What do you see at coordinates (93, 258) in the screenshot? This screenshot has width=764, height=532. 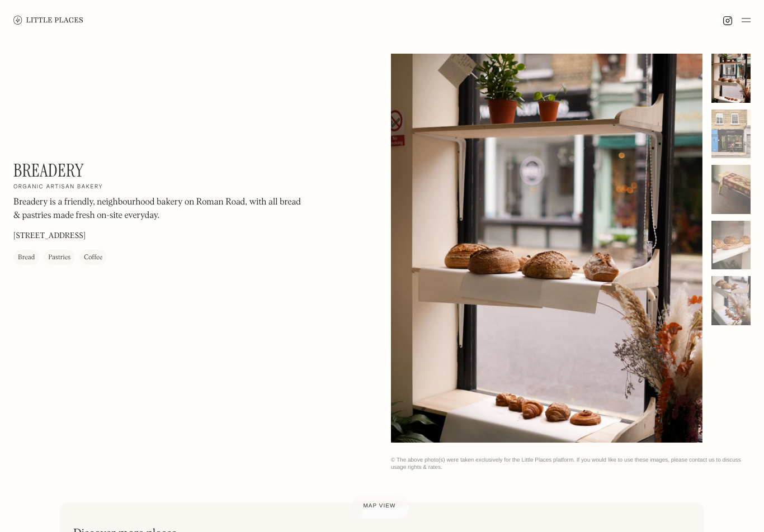 I see `div: Coffee` at bounding box center [93, 258].